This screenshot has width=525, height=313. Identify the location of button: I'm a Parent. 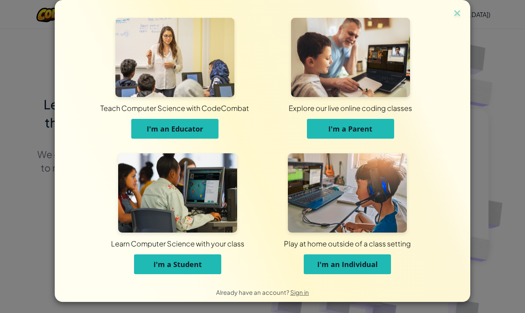
(351, 129).